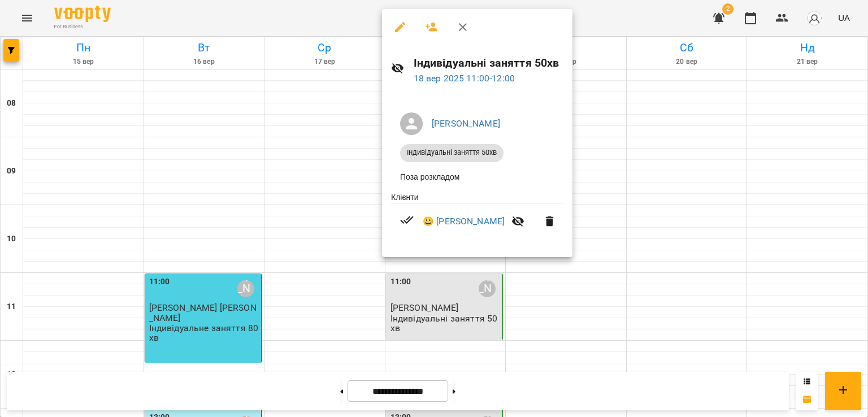  What do you see at coordinates (407, 220) in the screenshot?
I see `svg: Візит сплачено` at bounding box center [407, 220].